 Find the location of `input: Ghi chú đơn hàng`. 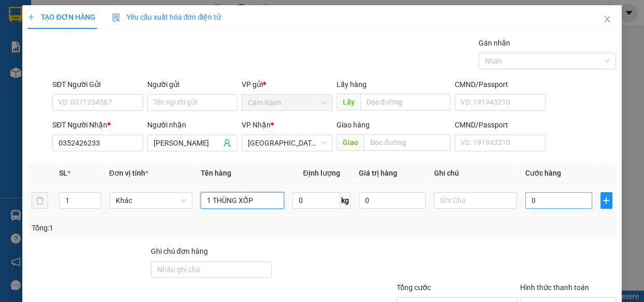

input: Ghi chú đơn hàng is located at coordinates (211, 269).